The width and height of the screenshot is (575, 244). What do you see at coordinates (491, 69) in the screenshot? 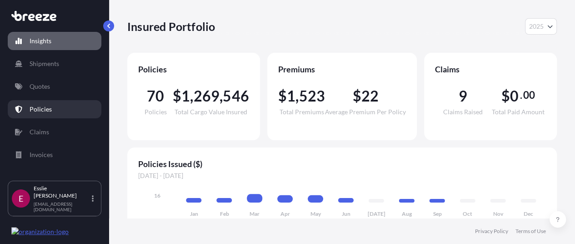
I see `span: Claims` at bounding box center [491, 69].